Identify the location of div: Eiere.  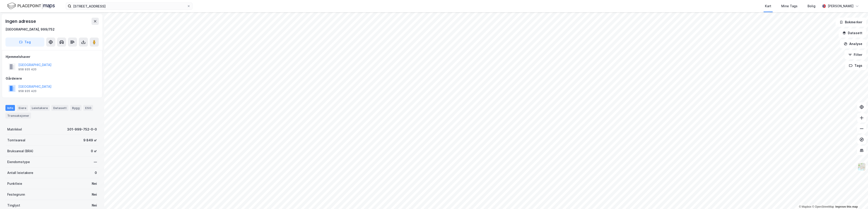
(23, 108).